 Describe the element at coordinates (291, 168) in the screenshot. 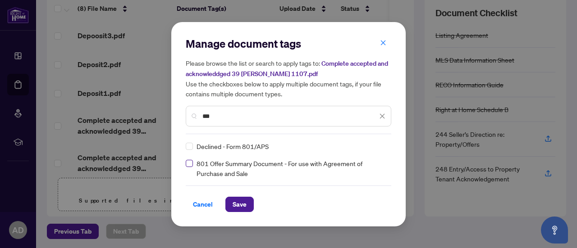

I see `span: 801 Offer Summary Document - For use with Agreement of Purchase and Sale` at that location.